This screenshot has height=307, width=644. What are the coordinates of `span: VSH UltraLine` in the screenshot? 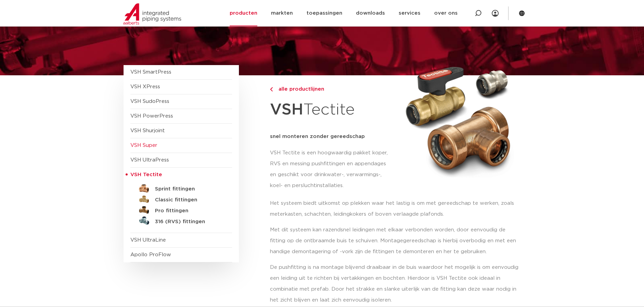 It's located at (148, 240).